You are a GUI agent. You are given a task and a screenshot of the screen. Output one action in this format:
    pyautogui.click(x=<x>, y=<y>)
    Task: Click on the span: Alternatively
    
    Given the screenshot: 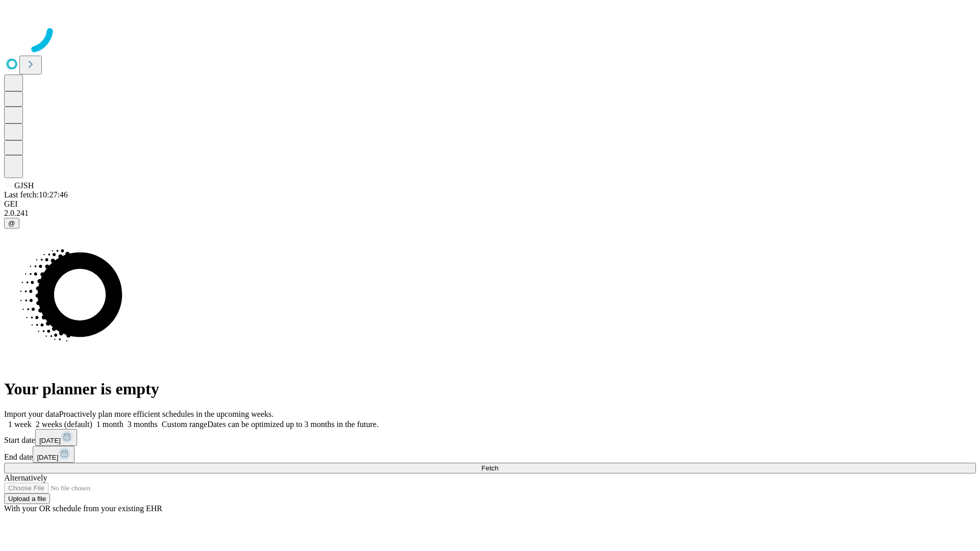 What is the action you would take?
    pyautogui.click(x=26, y=478)
    